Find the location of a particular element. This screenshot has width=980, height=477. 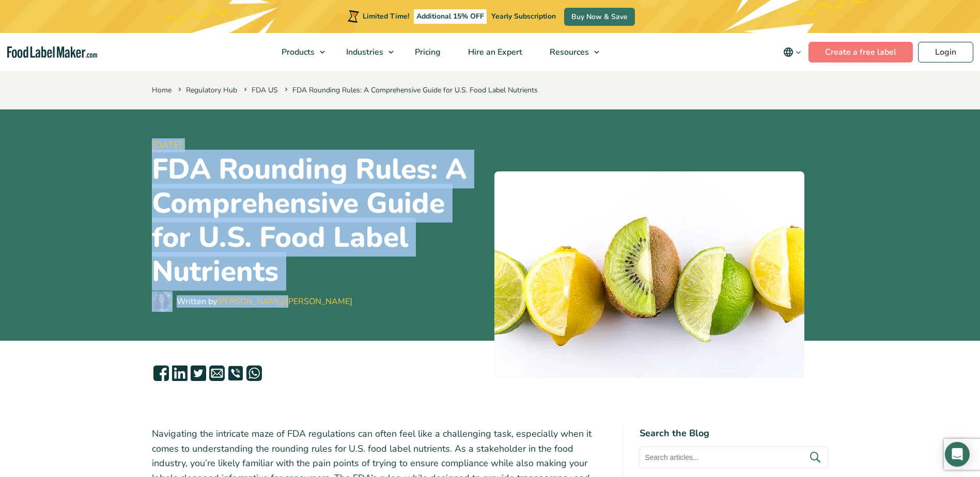

div: Open Intercom Messenger is located at coordinates (957, 454).